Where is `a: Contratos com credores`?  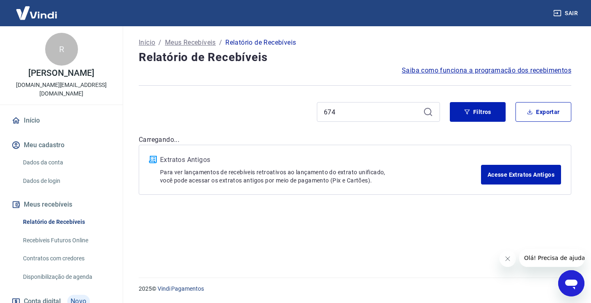
a: Contratos com credores is located at coordinates (66, 259).